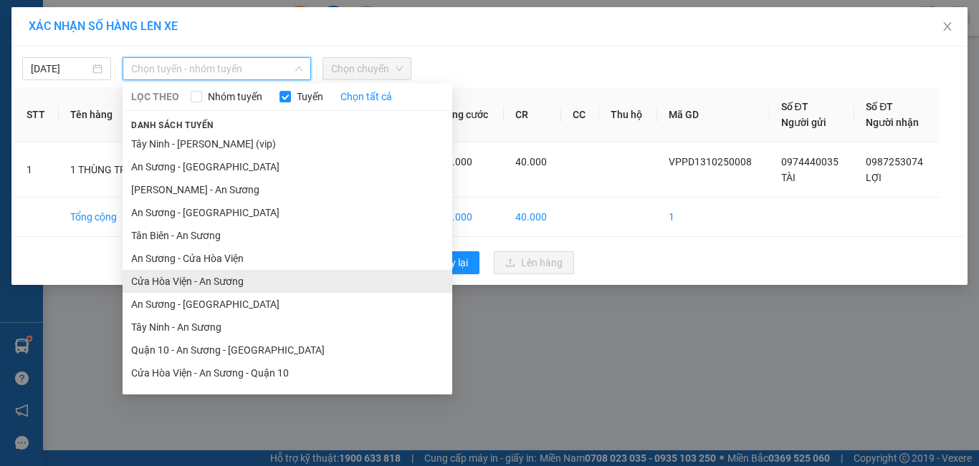 Image resolution: width=979 pixels, height=466 pixels. Describe the element at coordinates (287, 327) in the screenshot. I see `li: Tây Ninh - An Sương` at that location.